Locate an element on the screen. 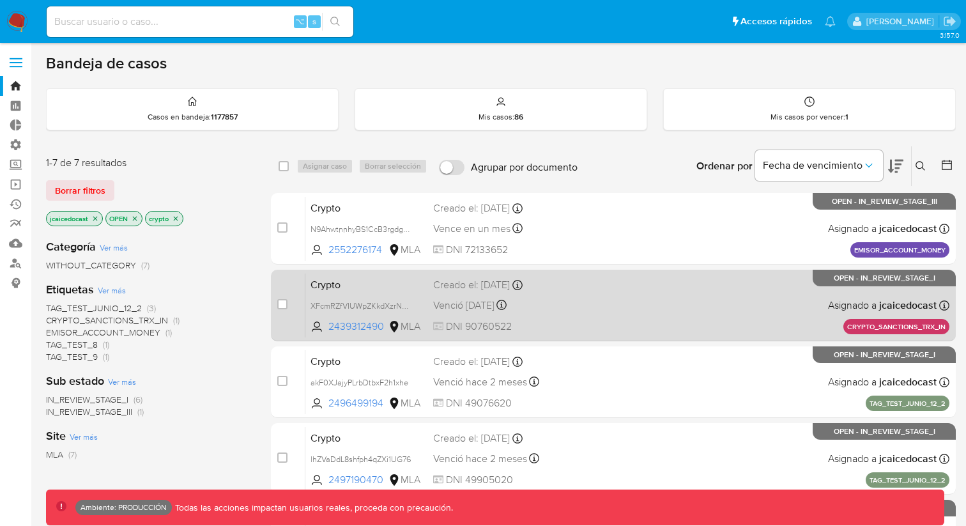  p: juan.caicedocastro@mercadolibre.com.co is located at coordinates (902, 21).